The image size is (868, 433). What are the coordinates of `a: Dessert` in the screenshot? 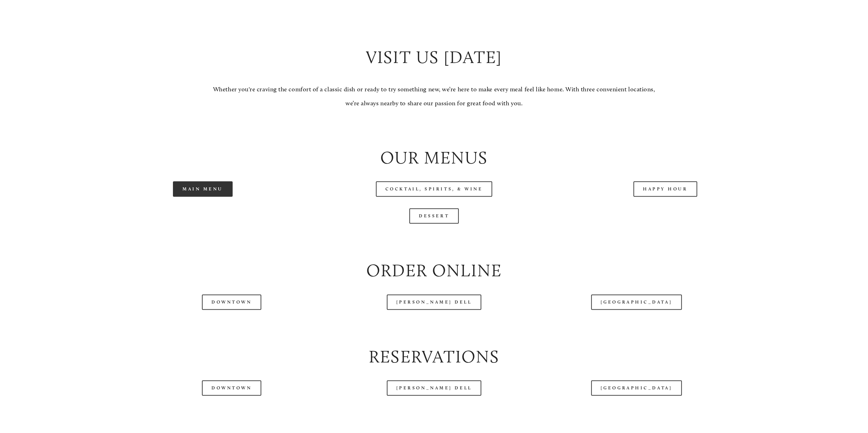 It's located at (434, 216).